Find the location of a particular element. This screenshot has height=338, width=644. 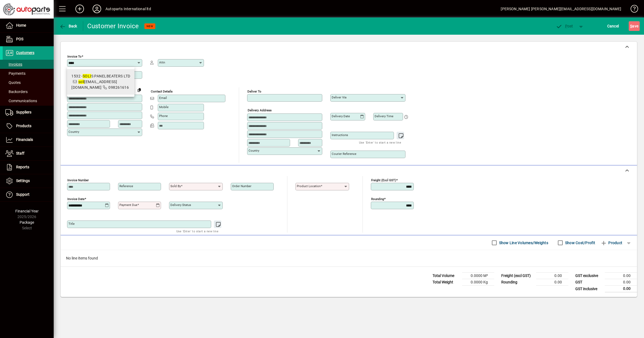

div: 1532 - S PANELBEATERS LTD is located at coordinates (100, 76).